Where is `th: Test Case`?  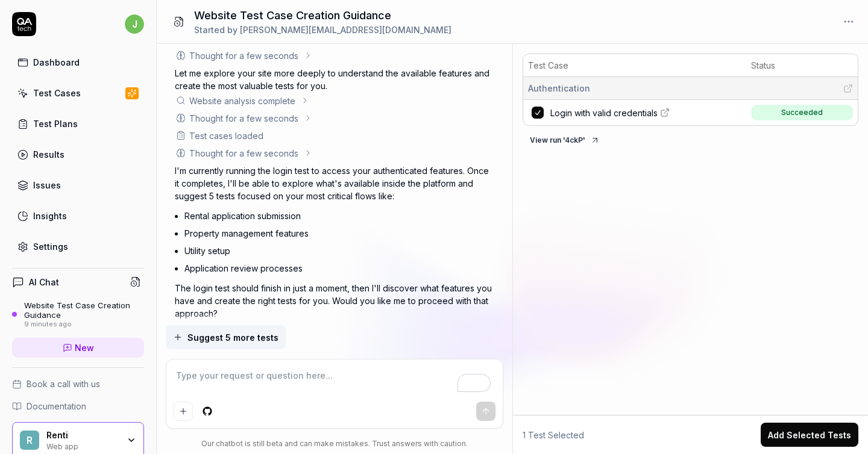 th: Test Case is located at coordinates (634, 66).